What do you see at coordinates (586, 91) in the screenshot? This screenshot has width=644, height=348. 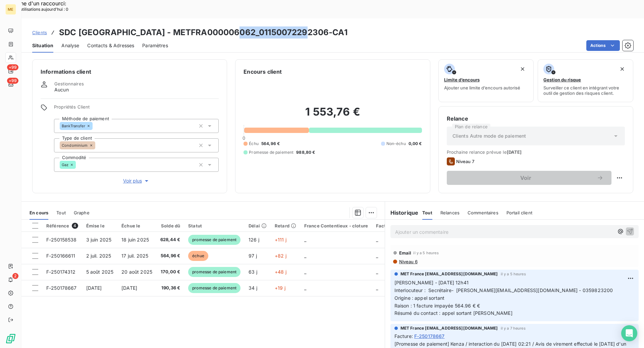 I see `span: Surveiller ce client en intégrant votre outil de gestion des risques client.` at bounding box center [586, 91].